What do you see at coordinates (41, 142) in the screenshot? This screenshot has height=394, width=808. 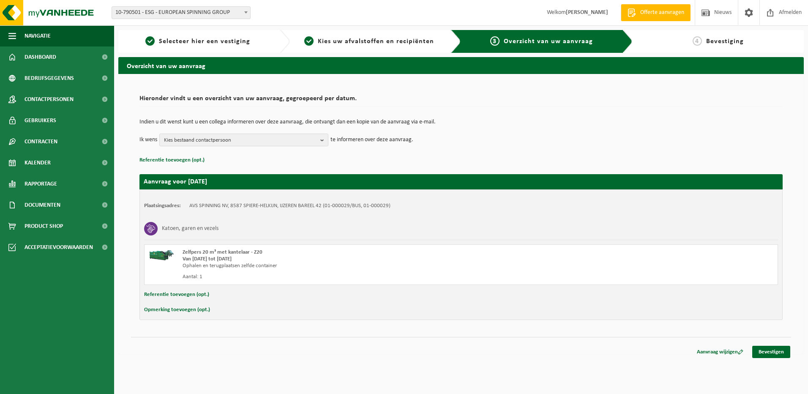 I see `span: Contracten` at bounding box center [41, 142].